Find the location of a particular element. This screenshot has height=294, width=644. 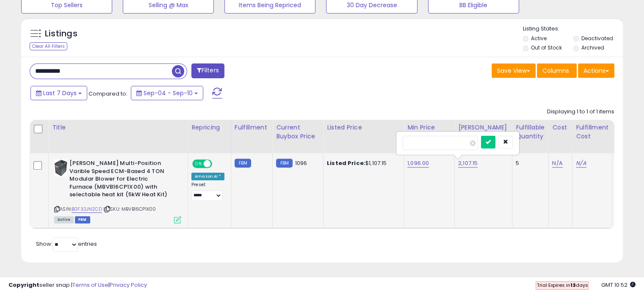

span: FBM is located at coordinates (82, 220).